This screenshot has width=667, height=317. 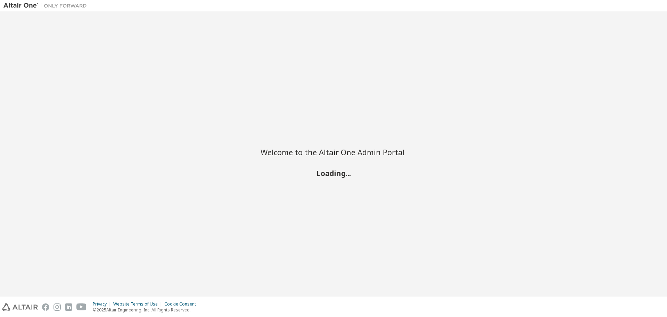 I want to click on img: instagram.svg, so click(x=57, y=307).